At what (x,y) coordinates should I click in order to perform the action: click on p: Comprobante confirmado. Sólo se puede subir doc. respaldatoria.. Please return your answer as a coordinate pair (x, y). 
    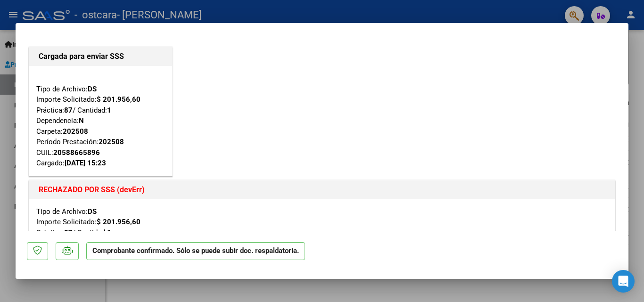
    Looking at the image, I should click on (196, 251).